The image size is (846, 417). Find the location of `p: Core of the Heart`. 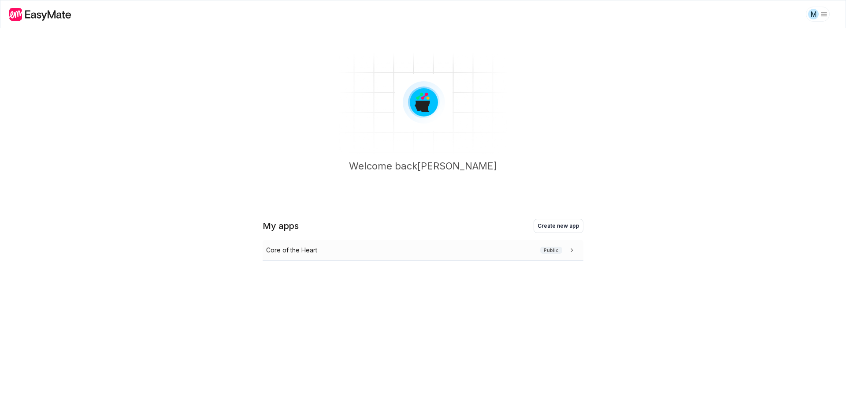

p: Core of the Heart is located at coordinates (292, 250).